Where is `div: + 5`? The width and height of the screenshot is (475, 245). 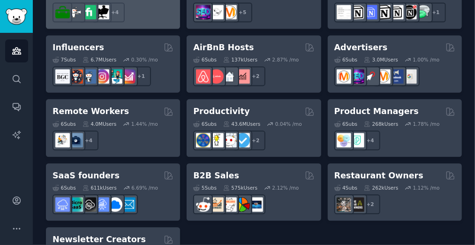 div: + 5 is located at coordinates (242, 12).